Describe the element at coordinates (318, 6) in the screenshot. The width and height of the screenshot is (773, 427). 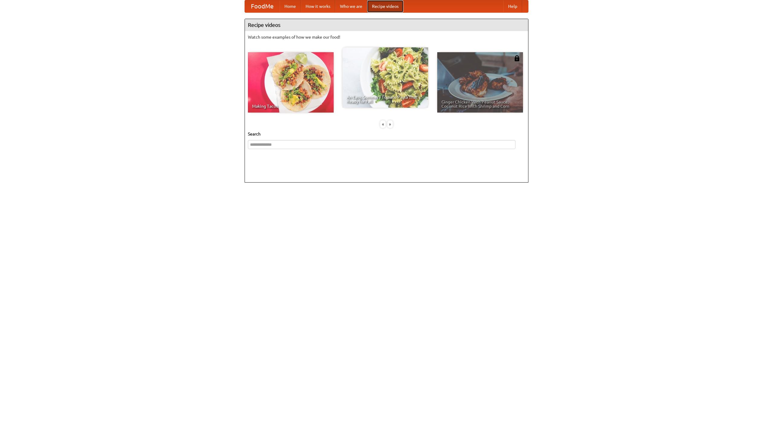
I see `a: How it works` at that location.